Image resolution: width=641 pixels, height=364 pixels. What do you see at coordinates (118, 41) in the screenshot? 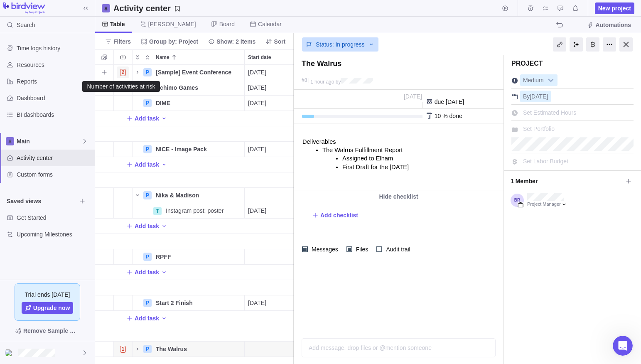
I see `span: Filters` at bounding box center [118, 41].